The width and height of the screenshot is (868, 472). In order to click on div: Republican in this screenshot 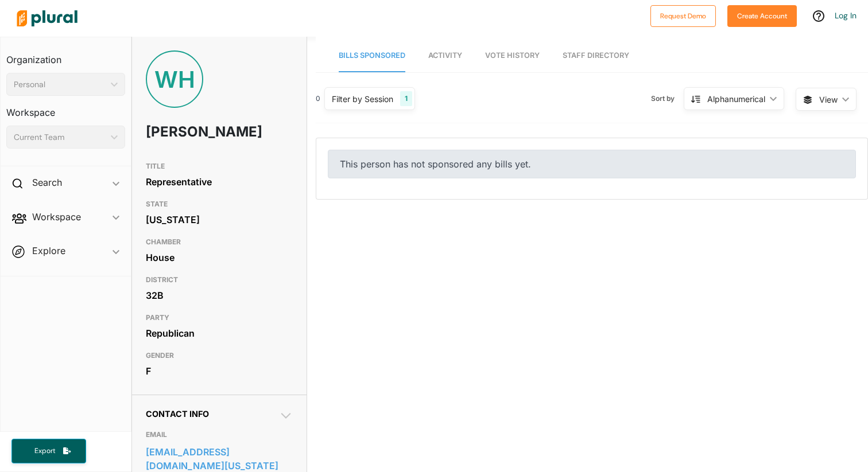, I will do `click(219, 334)`.